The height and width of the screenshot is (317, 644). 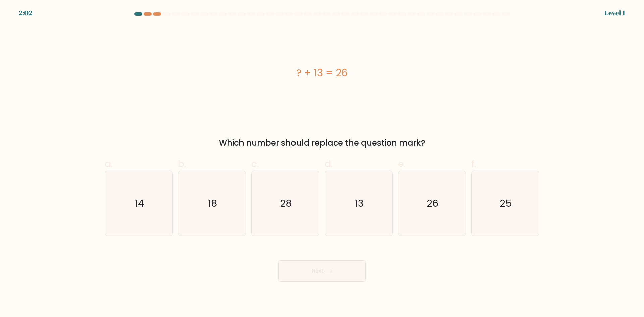 What do you see at coordinates (322, 143) in the screenshot?
I see `div: Which number should replace the question mark?` at bounding box center [322, 143].